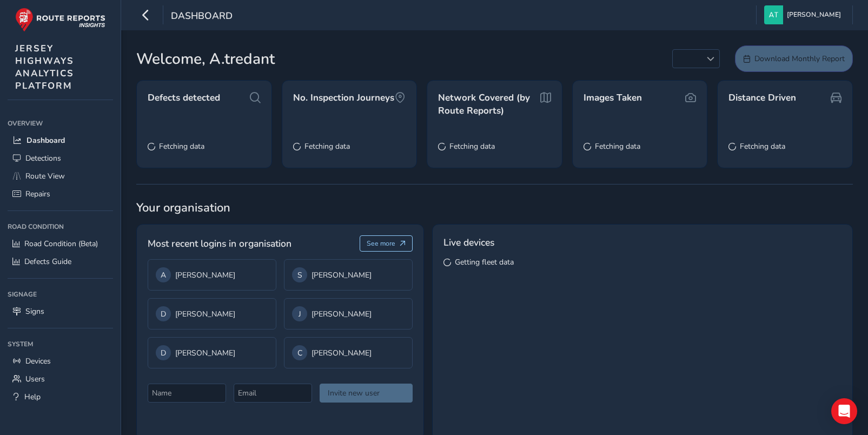 The height and width of the screenshot is (435, 868). I want to click on span: S, so click(300, 275).